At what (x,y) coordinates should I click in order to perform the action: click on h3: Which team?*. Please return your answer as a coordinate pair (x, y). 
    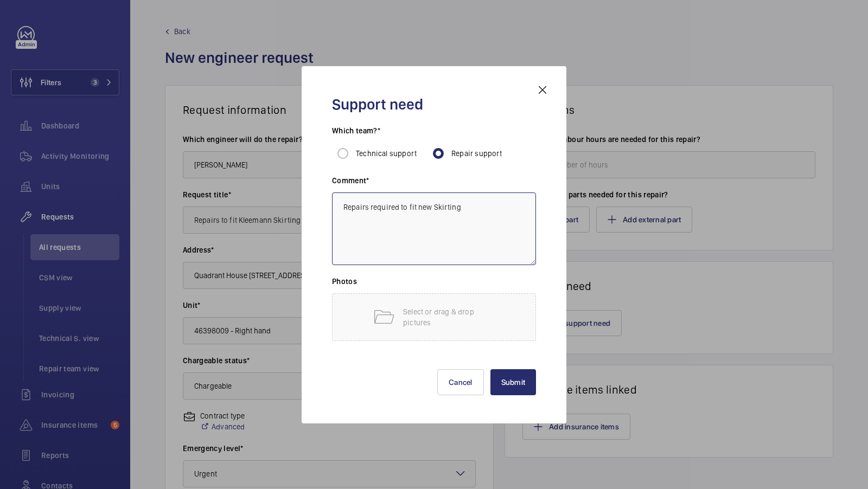
    Looking at the image, I should click on (434, 134).